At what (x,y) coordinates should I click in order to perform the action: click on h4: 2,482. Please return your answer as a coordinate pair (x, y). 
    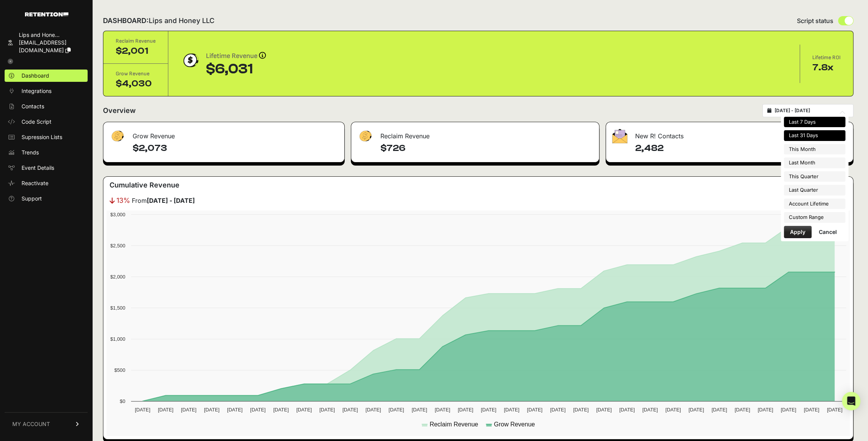
    Looking at the image, I should click on (740, 148).